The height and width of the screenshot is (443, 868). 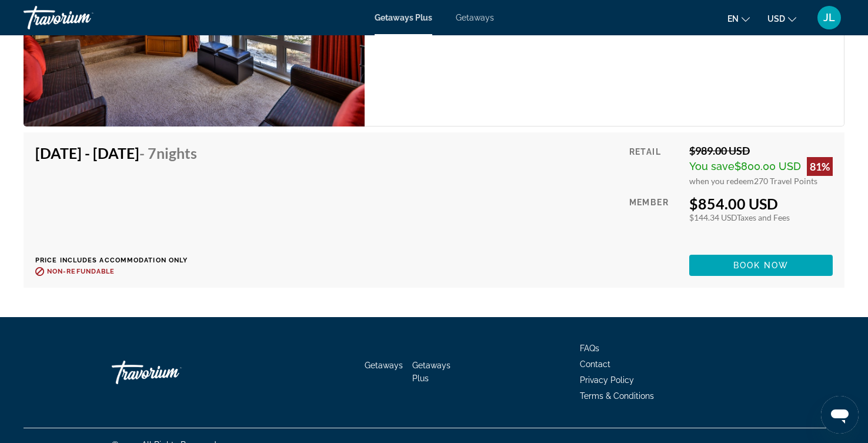 I want to click on span: Book now, so click(x=762, y=265).